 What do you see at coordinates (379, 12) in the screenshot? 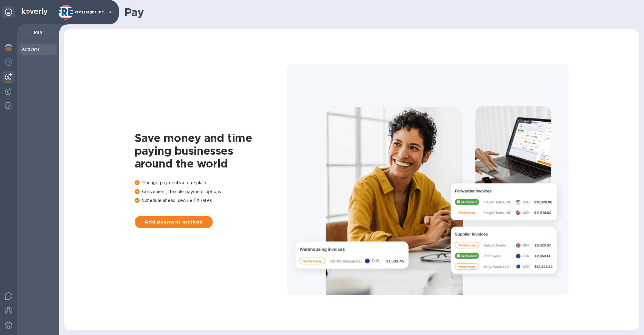
I see `h1: Pay` at bounding box center [379, 12].